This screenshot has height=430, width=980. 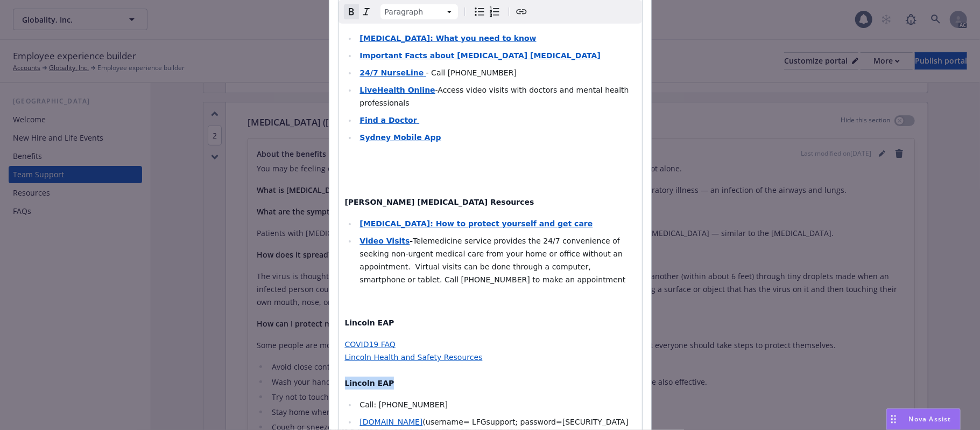 I want to click on span: Nova Assist, so click(x=930, y=418).